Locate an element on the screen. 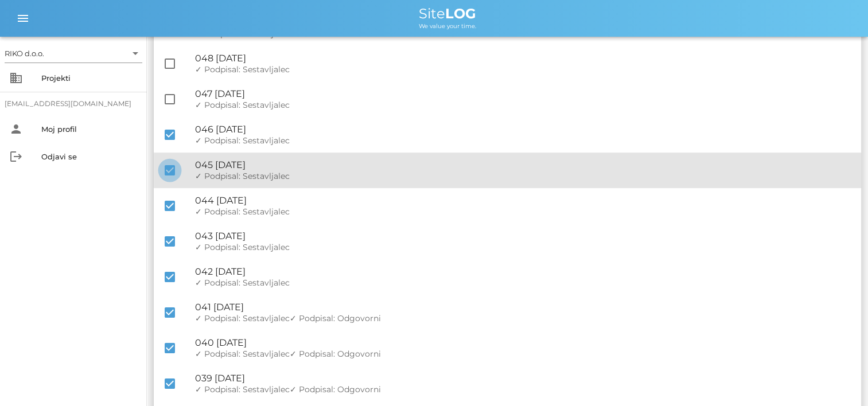 This screenshot has width=868, height=406. i: logout is located at coordinates (16, 156).